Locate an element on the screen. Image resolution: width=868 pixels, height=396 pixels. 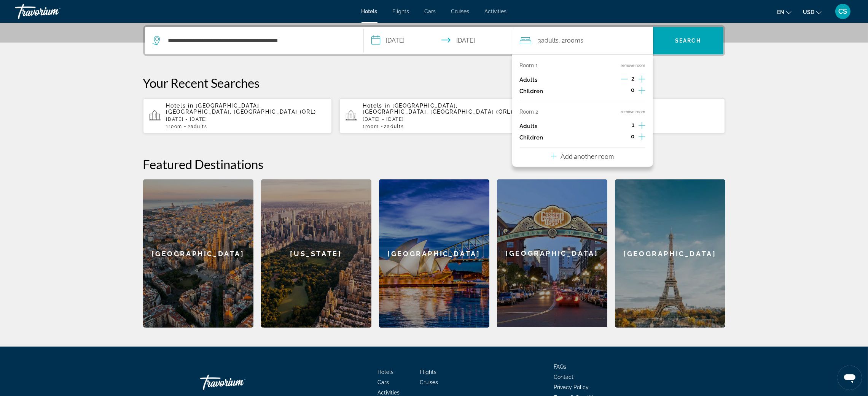
button: Change language is located at coordinates (784, 12).